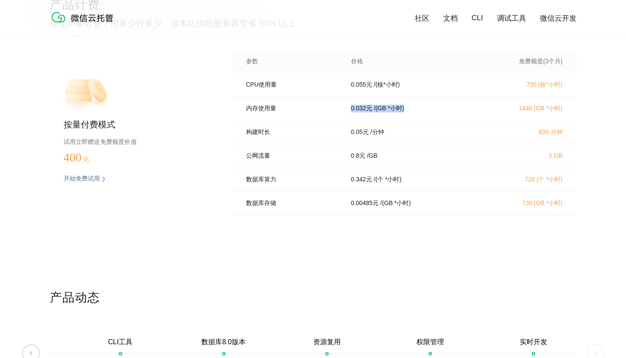 The image size is (626, 358). I want to click on p: 5 GB, so click(525, 155).